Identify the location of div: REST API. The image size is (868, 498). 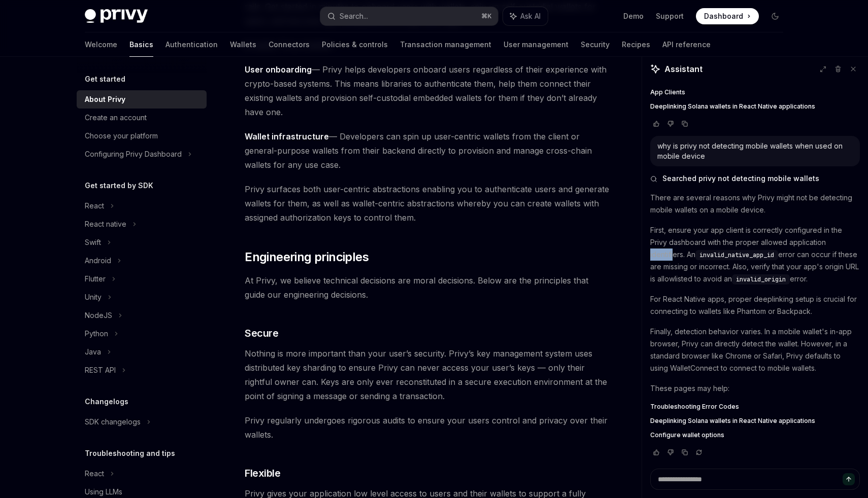
(100, 370).